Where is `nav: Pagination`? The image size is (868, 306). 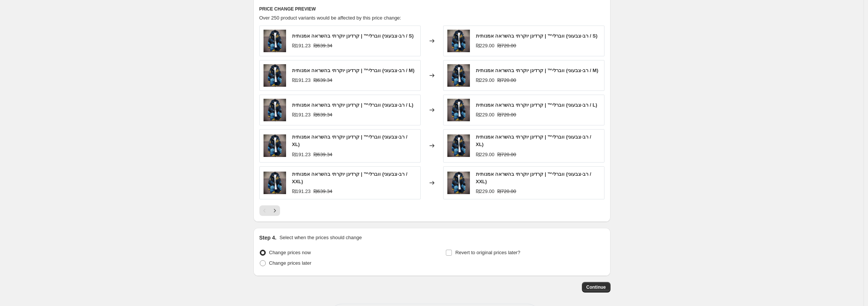 nav: Pagination is located at coordinates (269, 211).